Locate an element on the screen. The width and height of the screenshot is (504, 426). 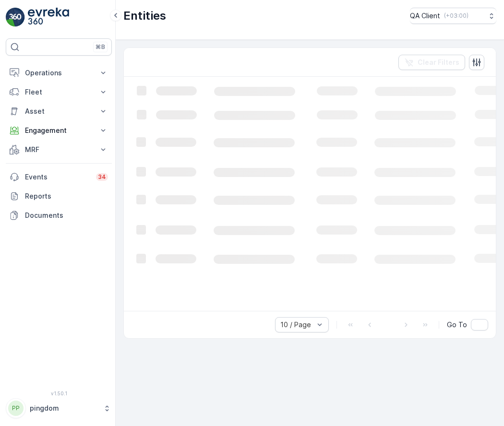
button: Engagement is located at coordinates (59, 130).